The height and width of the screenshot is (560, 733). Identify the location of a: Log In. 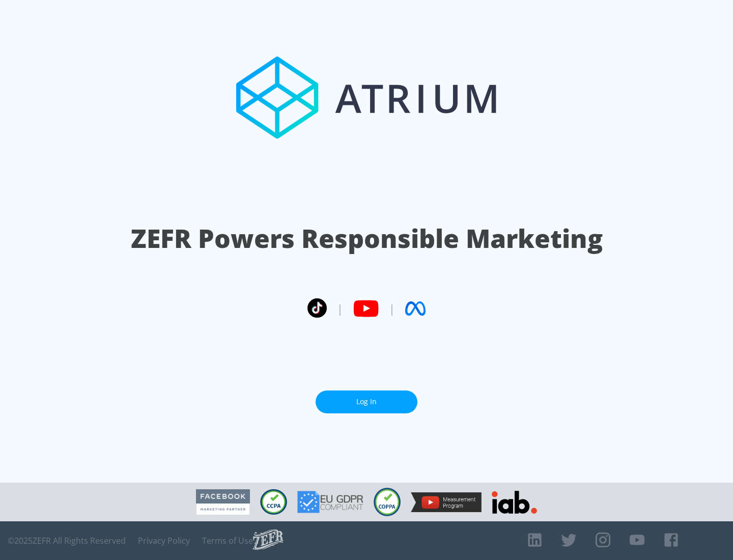
(367, 401).